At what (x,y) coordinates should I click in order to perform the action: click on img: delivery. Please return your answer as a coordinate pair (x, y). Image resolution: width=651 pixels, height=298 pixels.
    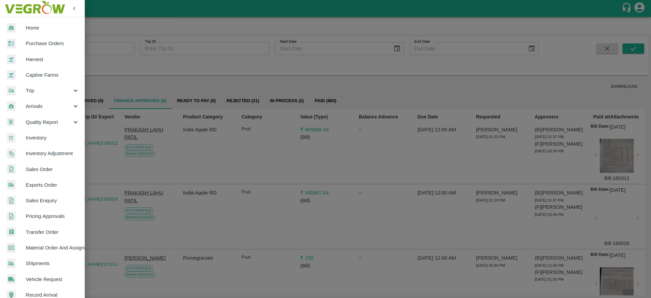
    Looking at the image, I should click on (11, 90).